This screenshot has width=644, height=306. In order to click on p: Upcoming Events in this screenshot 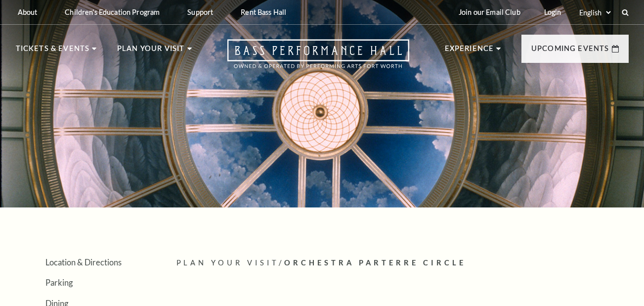, I will do `click(571, 51)`.